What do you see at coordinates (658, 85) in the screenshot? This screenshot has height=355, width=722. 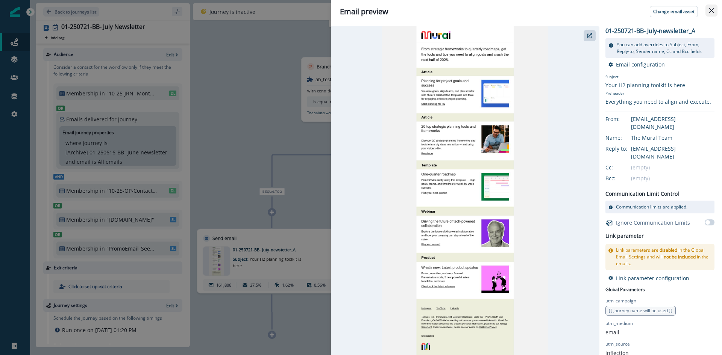 I see `div: Your H2 planning toolkit is here` at bounding box center [658, 85].